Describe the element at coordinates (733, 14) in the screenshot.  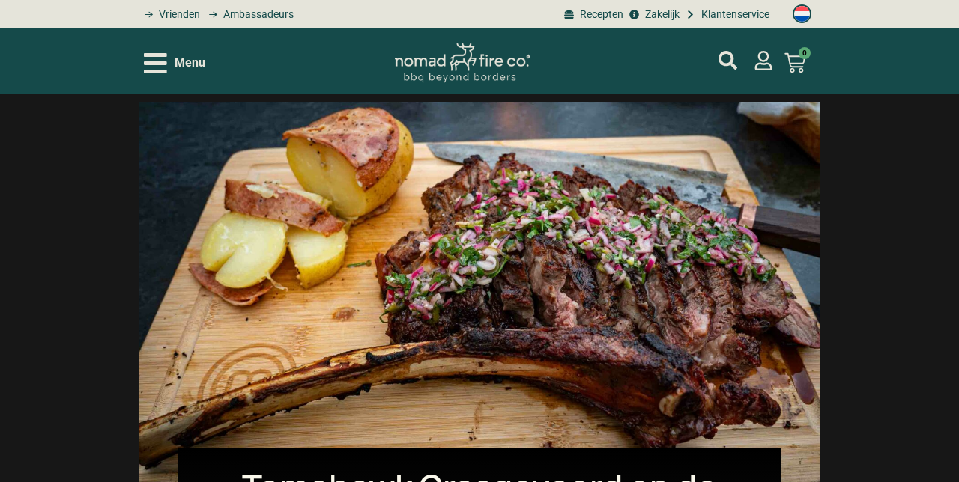
I see `span: Klantenservice` at that location.